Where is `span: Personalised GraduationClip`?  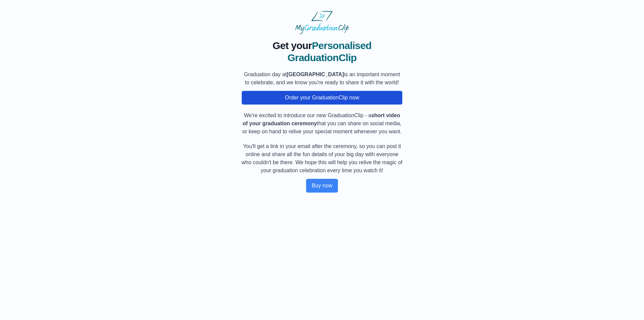
span: Personalised GraduationClip is located at coordinates (329, 51).